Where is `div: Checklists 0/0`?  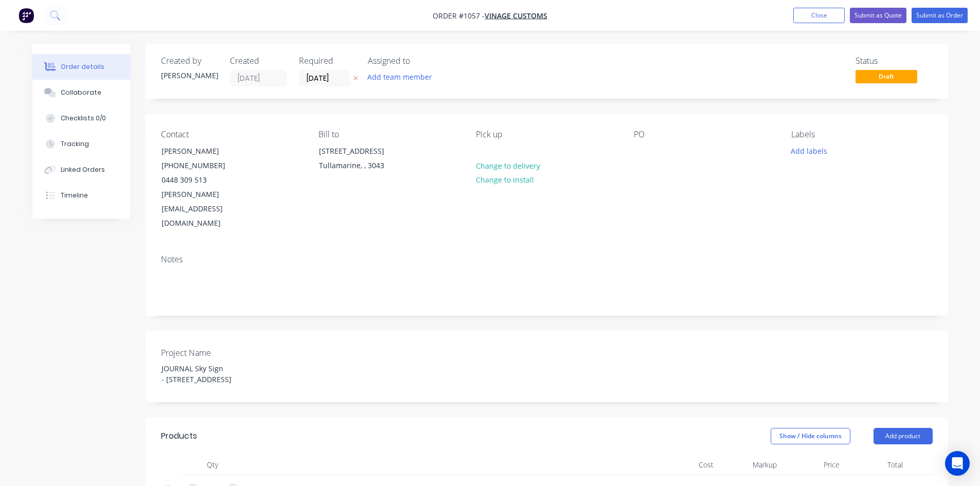 div: Checklists 0/0 is located at coordinates (83, 118).